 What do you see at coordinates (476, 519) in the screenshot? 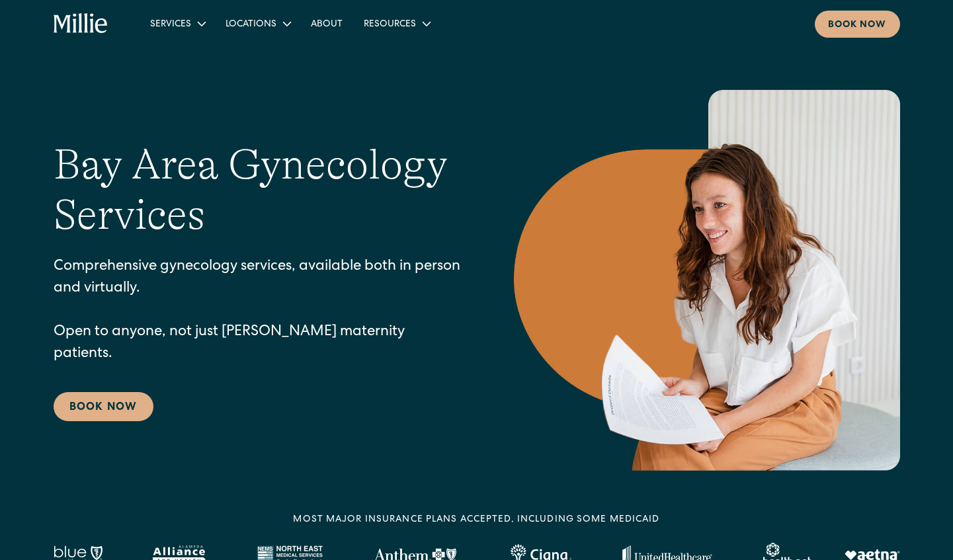
I see `div: MOST MAJOR INSURANCE PLANS ACCEPTED, INCLUDING some MEDICAID` at bounding box center [476, 519].